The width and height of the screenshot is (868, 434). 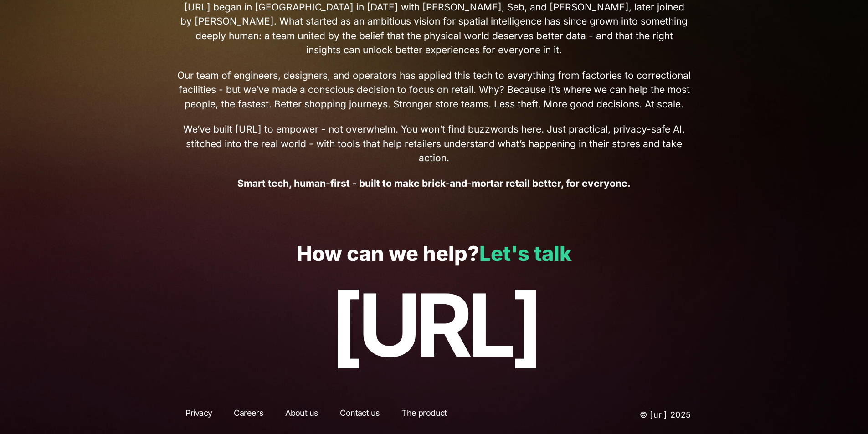 I want to click on a: Privacy, so click(x=199, y=415).